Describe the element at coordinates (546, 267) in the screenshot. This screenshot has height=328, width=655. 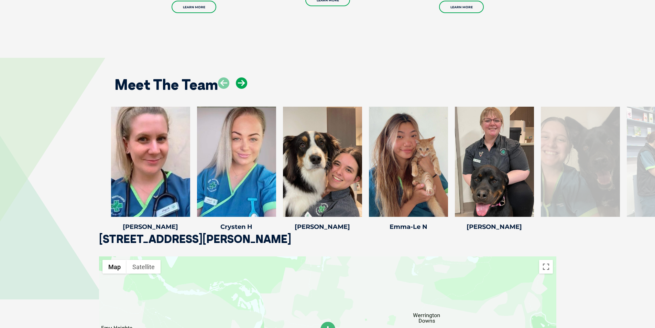
I see `button: Toggle fullscreen view` at that location.